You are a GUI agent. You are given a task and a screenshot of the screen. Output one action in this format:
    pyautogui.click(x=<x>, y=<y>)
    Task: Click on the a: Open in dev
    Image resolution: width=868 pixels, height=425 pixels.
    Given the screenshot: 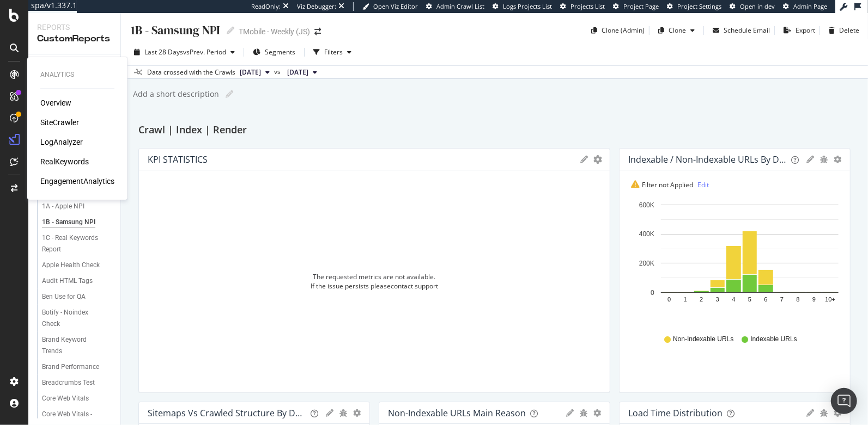 What is the action you would take?
    pyautogui.click(x=752, y=6)
    